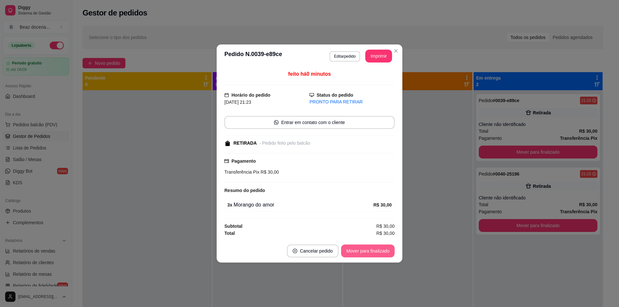 The height and width of the screenshot is (307, 619). I want to click on span: feito há 0 minutos, so click(310, 74).